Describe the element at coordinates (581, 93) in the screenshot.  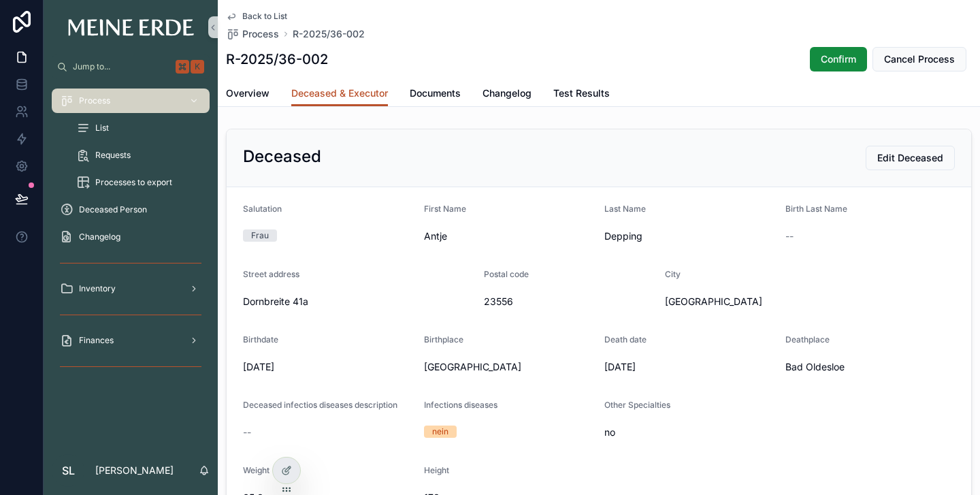
I see `span: Test Results` at that location.